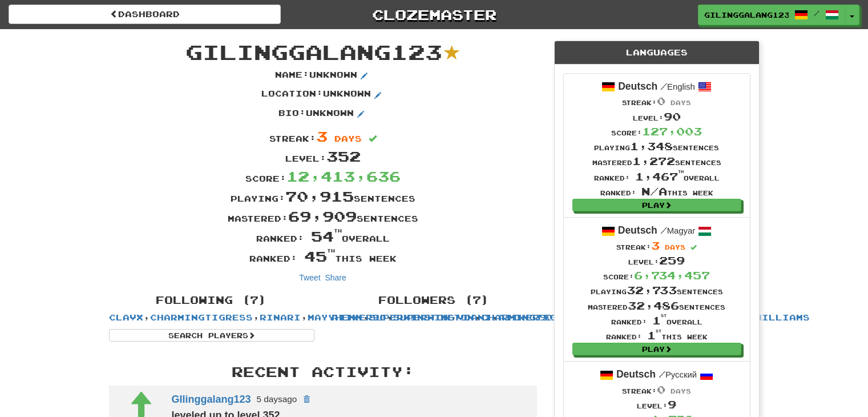  I want to click on span: 127,003, so click(671, 131).